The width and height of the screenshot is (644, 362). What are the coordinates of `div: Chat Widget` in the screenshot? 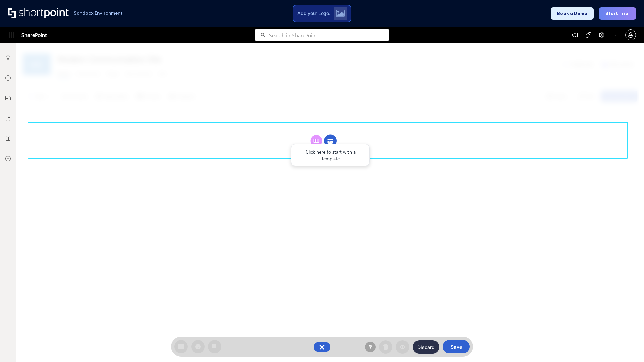 It's located at (627, 346).